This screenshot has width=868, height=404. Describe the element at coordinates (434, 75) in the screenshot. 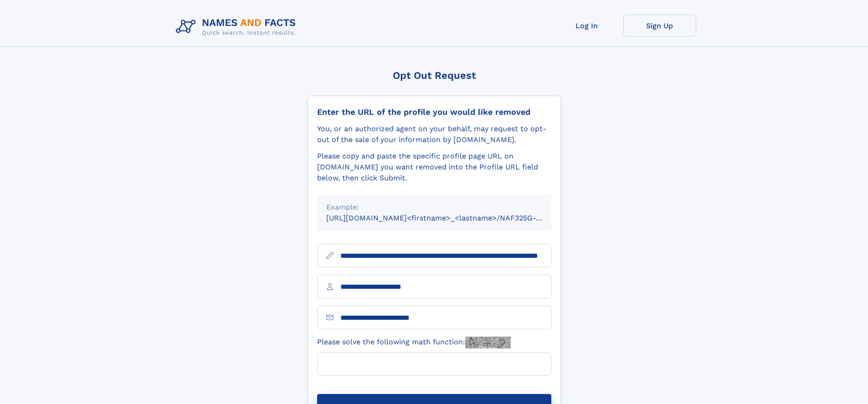

I see `div: Opt Out Request` at that location.